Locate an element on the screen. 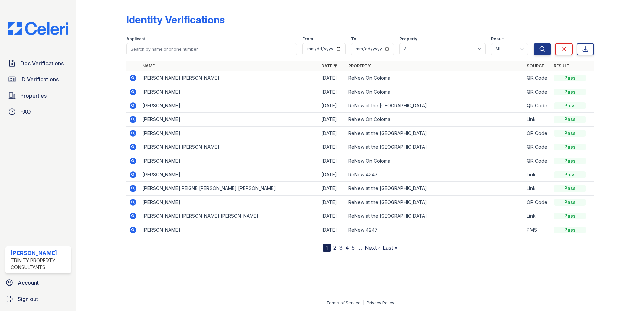  a: Properties is located at coordinates (38, 95).